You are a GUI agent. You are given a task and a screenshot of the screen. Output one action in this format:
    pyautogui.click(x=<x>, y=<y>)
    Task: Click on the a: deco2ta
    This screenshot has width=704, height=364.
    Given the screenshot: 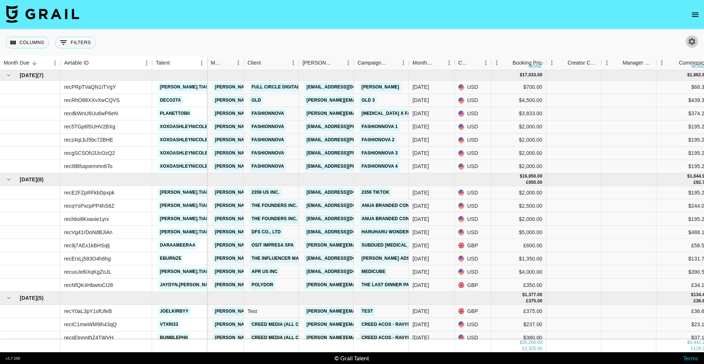 What is the action you would take?
    pyautogui.click(x=170, y=100)
    